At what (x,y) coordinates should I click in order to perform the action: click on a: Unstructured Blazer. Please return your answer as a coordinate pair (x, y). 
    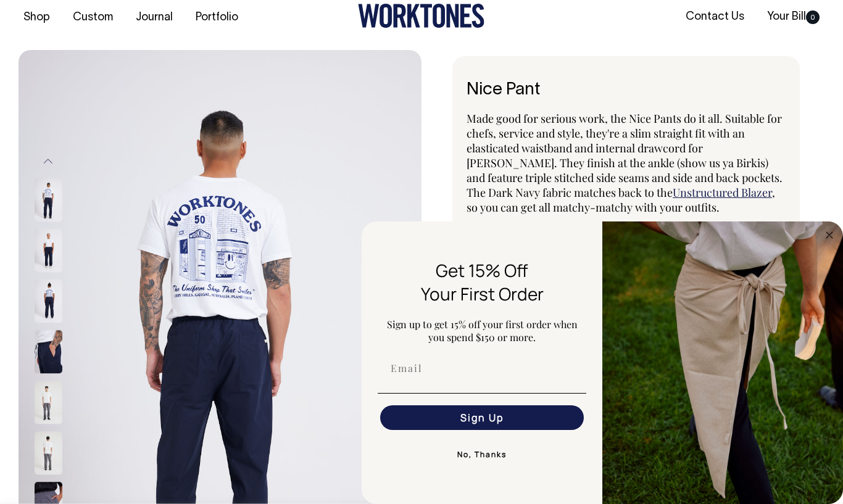
    Looking at the image, I should click on (722, 193).